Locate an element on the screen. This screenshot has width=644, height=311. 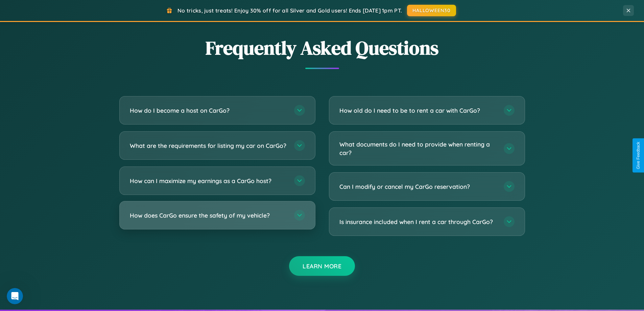
h3: Can I modify or cancel my CarGo reservation? is located at coordinates (418, 186).